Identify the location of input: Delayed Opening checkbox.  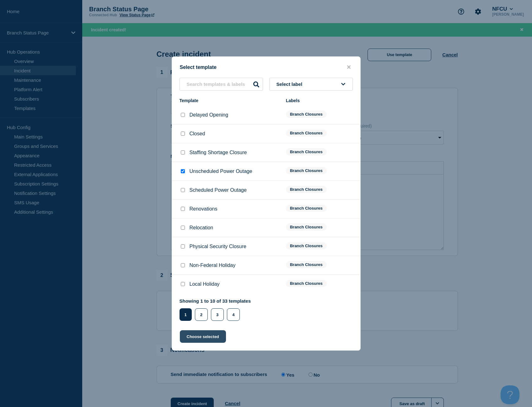
(183, 115).